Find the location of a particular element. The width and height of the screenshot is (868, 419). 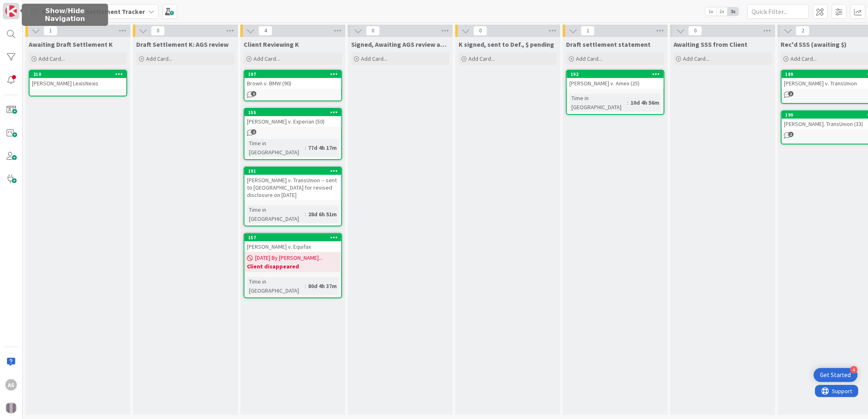

span: Draft settlement statement is located at coordinates (608, 44).